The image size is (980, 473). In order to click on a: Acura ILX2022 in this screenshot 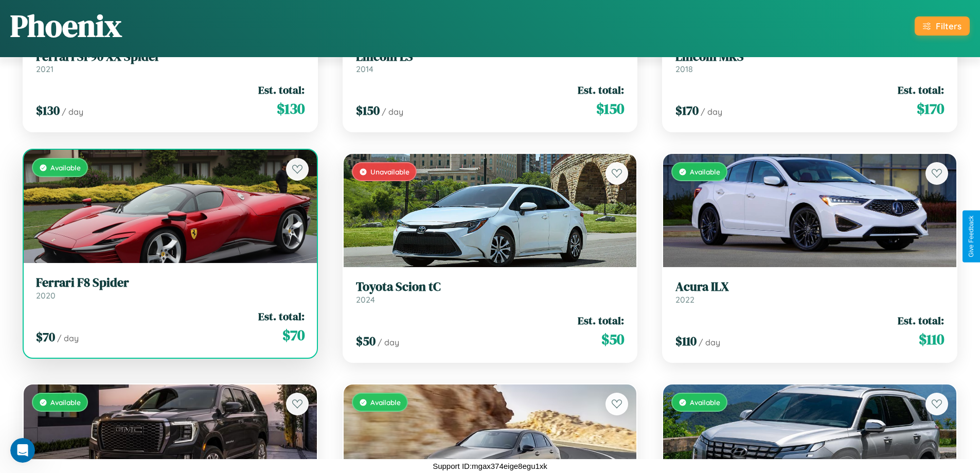, I will do `click(810, 292)`.